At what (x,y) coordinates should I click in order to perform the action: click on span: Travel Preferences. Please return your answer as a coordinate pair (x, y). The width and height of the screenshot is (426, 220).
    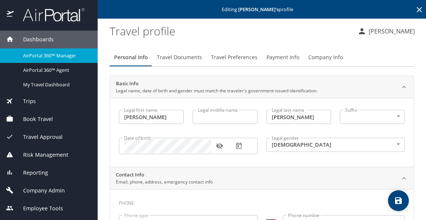
    Looking at the image, I should click on (234, 57).